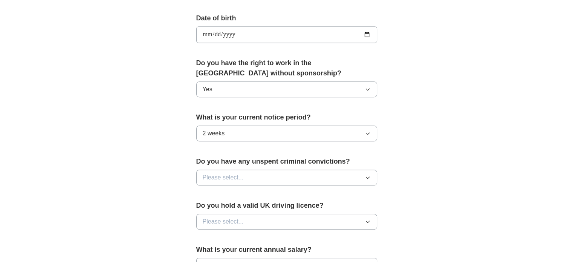 The image size is (573, 262). I want to click on label: Do you hold a valid UK driving licence?, so click(287, 205).